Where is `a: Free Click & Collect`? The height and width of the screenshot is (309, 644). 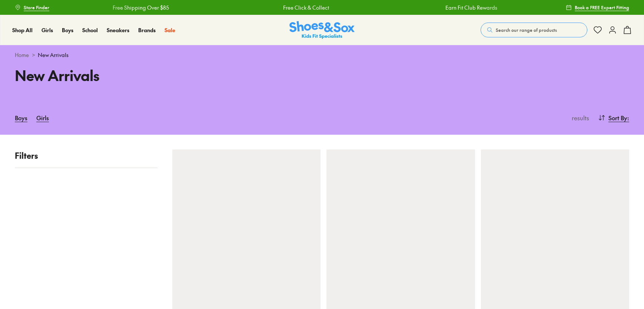
a: Free Click & Collect is located at coordinates (294, 8).